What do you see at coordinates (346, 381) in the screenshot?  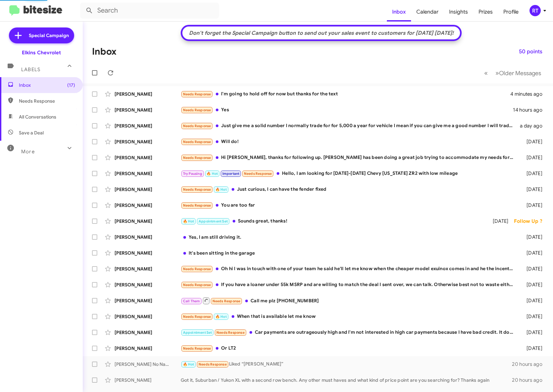 I see `div: Got it, Suburban / Yukon XL with a second row bench. Any other must haves and what kind of price ...` at bounding box center [346, 381].